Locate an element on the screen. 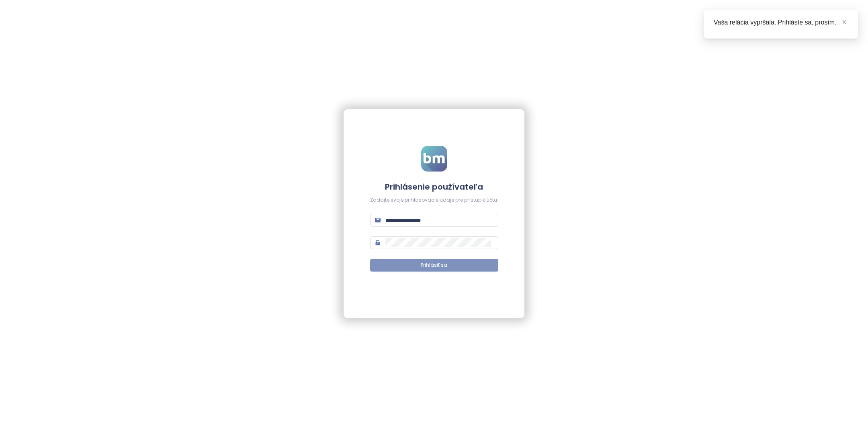 The height and width of the screenshot is (427, 868). div: Zadajte svoje prihlasovacie údaje pre prístup k účtu. is located at coordinates (434, 200).